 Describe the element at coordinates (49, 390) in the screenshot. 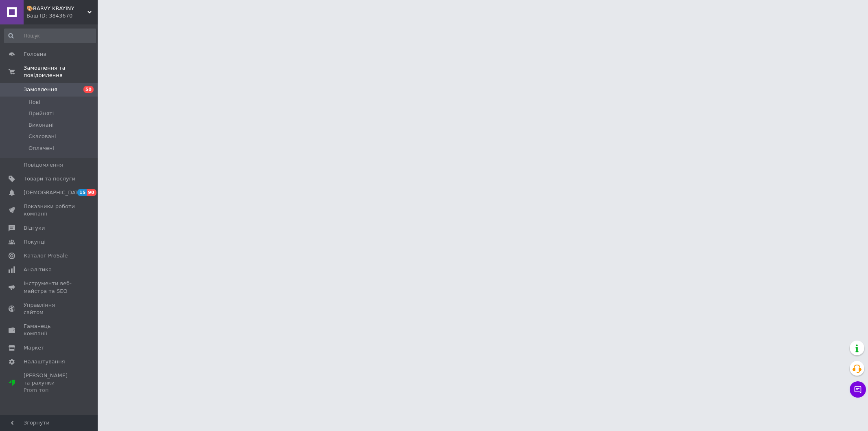

I see `div: Prom топ` at that location.